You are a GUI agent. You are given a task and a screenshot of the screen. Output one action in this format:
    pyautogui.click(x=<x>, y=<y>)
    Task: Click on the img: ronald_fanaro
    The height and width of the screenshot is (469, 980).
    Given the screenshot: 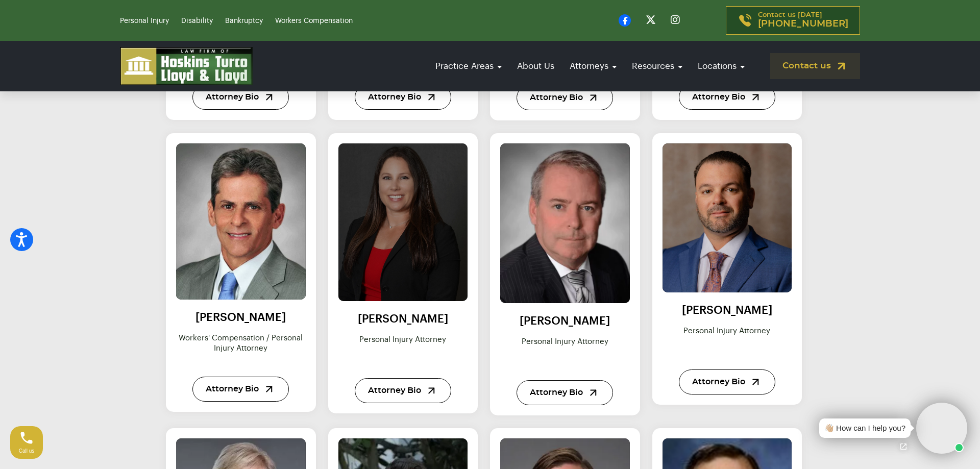 What is the action you would take?
    pyautogui.click(x=241, y=222)
    